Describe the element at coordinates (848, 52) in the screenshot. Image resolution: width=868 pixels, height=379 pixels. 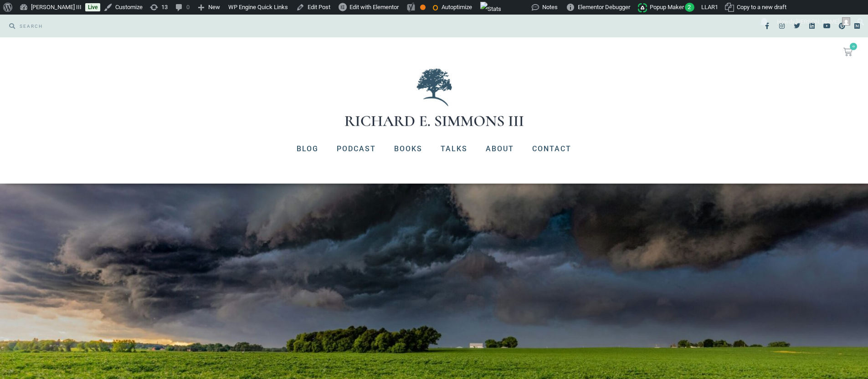
I see `a: 0` at that location.